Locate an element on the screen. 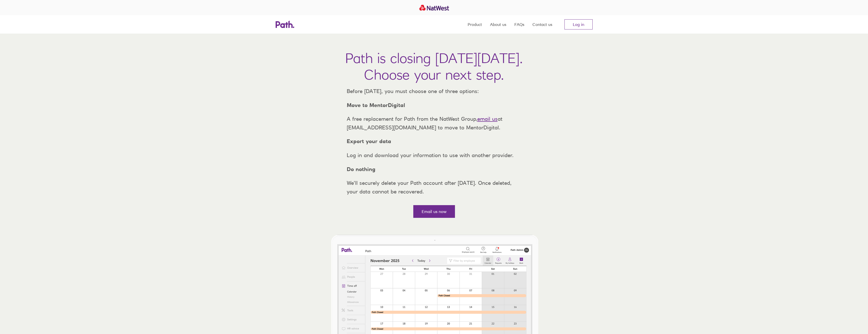 This screenshot has width=868, height=334. a: About us is located at coordinates (498, 25).